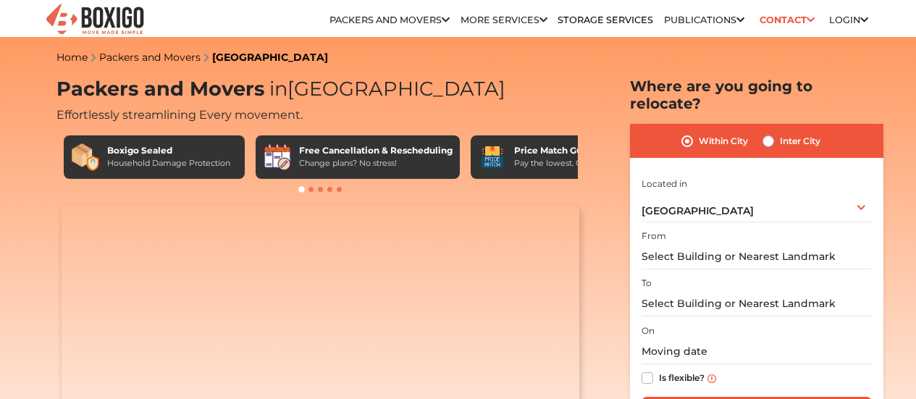 The height and width of the screenshot is (399, 916). What do you see at coordinates (646, 283) in the screenshot?
I see `label: To` at bounding box center [646, 283].